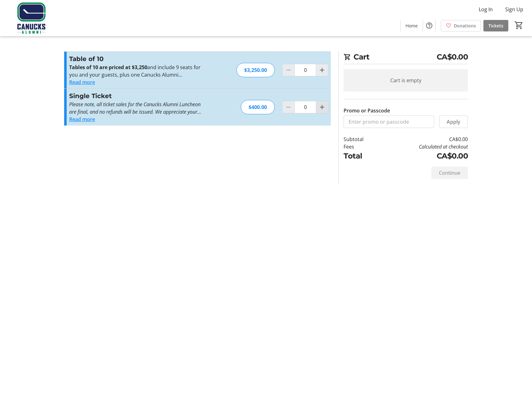 The height and width of the screenshot is (398, 532). Describe the element at coordinates (519, 25) in the screenshot. I see `button: Cart` at that location.